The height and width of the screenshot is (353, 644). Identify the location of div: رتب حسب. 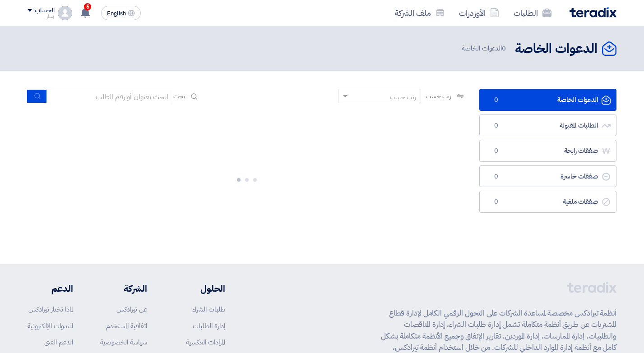
(403, 97).